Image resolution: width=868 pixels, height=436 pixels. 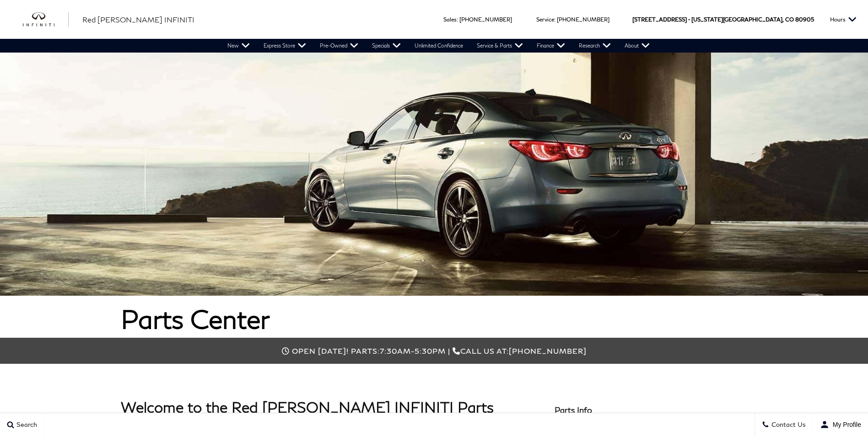 What do you see at coordinates (845, 425) in the screenshot?
I see `span: My Profile` at bounding box center [845, 425].